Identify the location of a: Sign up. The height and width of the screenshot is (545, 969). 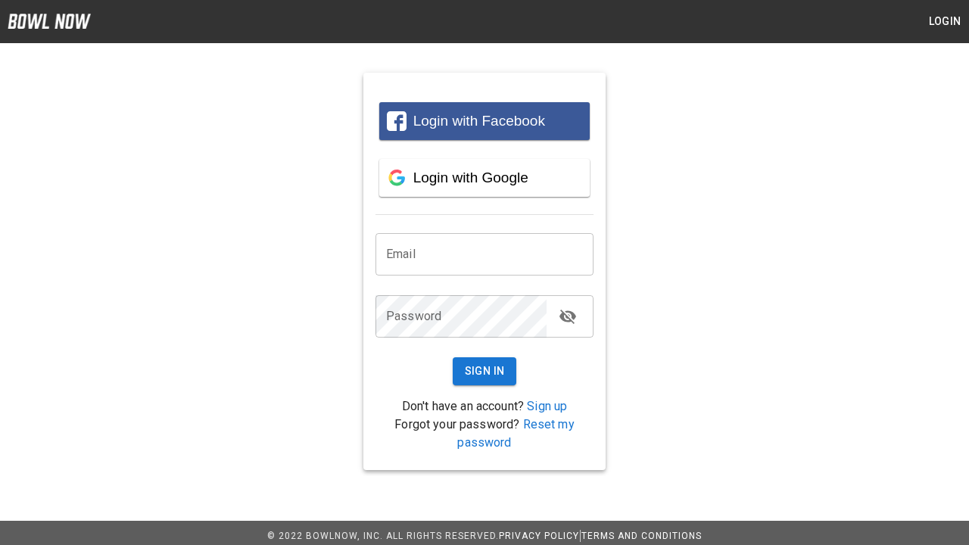
(546, 406).